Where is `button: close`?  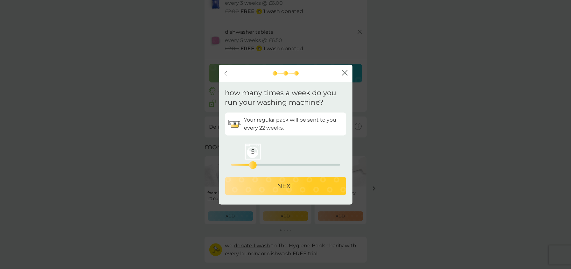
button: close is located at coordinates (345, 73).